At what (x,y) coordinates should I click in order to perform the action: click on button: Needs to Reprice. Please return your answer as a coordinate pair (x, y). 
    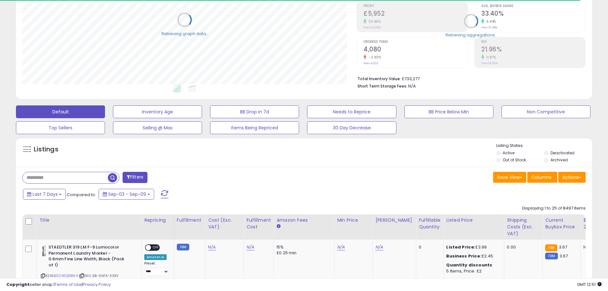
    Looking at the image, I should click on (351, 112).